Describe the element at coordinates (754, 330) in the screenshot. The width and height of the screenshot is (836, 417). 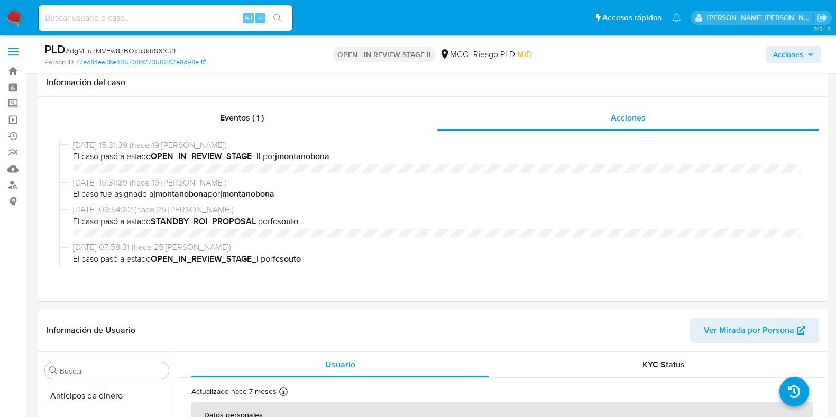
I see `button: Ver Mirada por Persona` at that location.